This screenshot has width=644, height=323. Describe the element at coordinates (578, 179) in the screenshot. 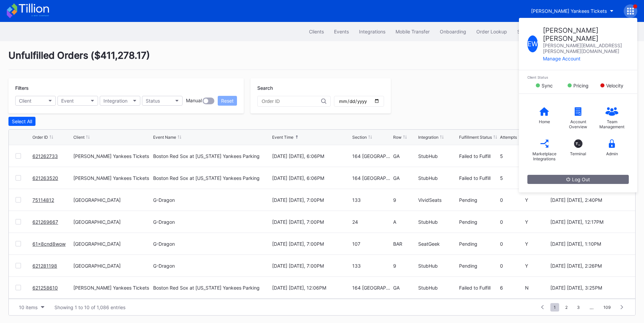

I see `button: Log Out` at that location.